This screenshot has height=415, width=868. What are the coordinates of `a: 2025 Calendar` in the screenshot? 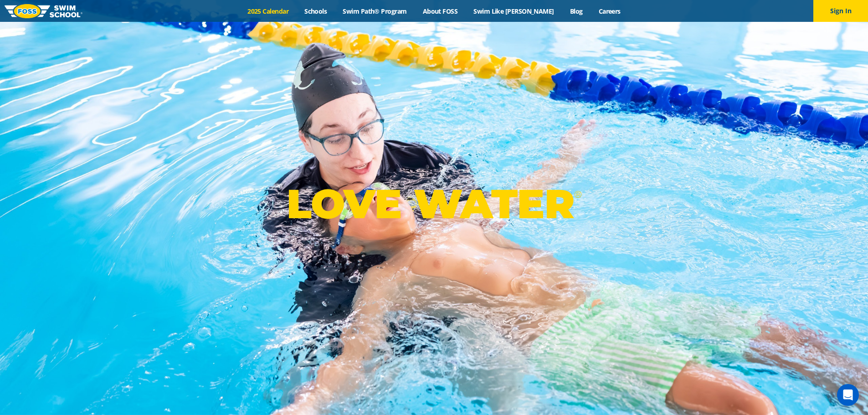 It's located at (268, 11).